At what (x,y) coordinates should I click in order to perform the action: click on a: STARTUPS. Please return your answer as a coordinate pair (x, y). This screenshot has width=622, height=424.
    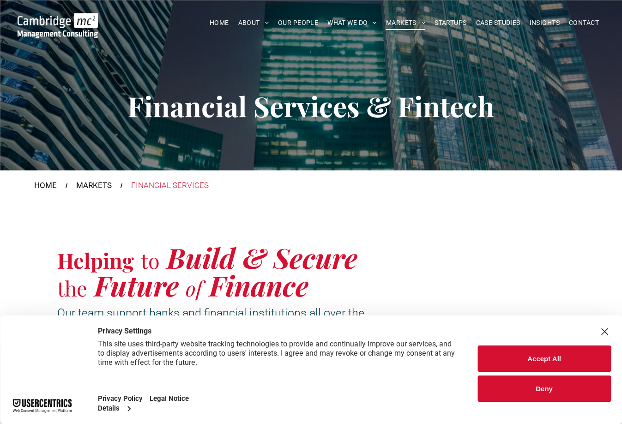
    Looking at the image, I should click on (450, 23).